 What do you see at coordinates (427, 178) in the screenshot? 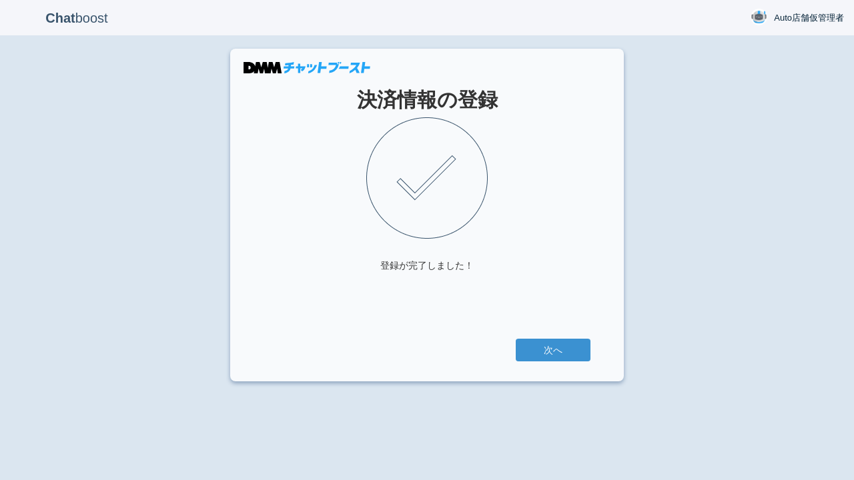
I see `img: check.png` at bounding box center [427, 178].